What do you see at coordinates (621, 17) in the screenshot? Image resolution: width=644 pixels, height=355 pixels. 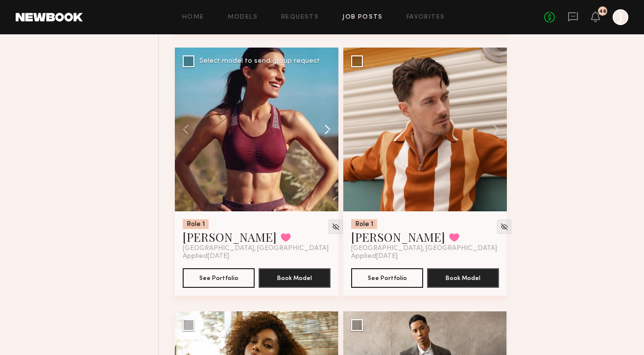 I see `a: J` at bounding box center [621, 17].